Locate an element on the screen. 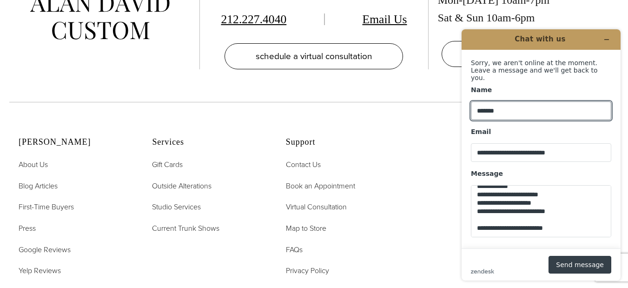  span: FAQs is located at coordinates (294, 249).